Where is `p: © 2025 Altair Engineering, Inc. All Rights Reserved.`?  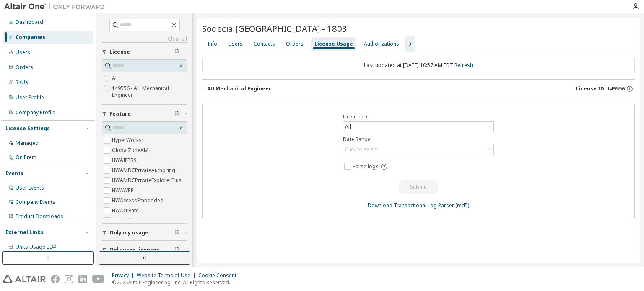
p: © 2025 Altair Engineering, Inc. All Rights Reserved. is located at coordinates (177, 282).